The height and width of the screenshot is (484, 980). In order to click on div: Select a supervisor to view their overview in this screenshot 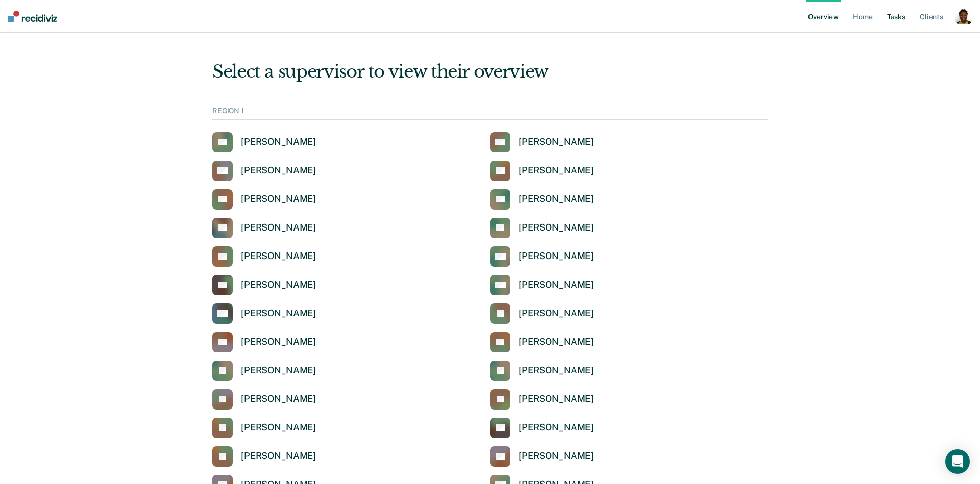, I will do `click(490, 72)`.